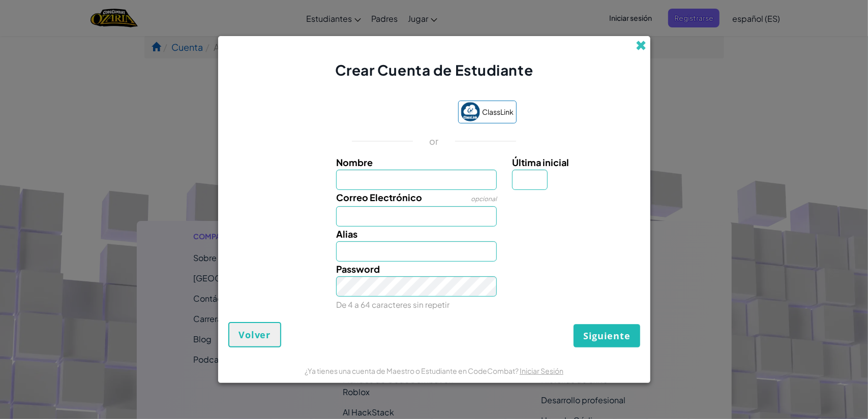 This screenshot has width=868, height=419. I want to click on button: Siguiente, so click(607, 336).